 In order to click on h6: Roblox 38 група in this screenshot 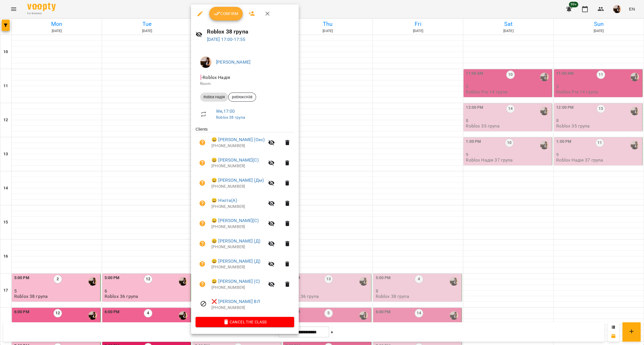, I will do `click(250, 31)`.